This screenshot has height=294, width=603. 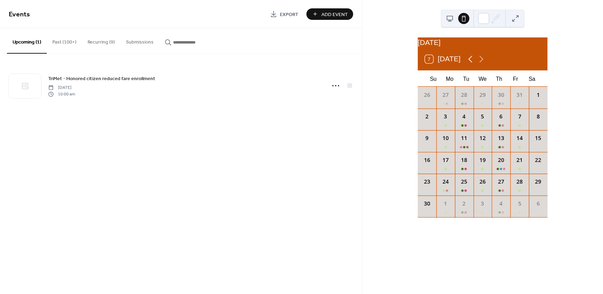 What do you see at coordinates (498, 78) in the screenshot?
I see `div: Th` at bounding box center [498, 78].